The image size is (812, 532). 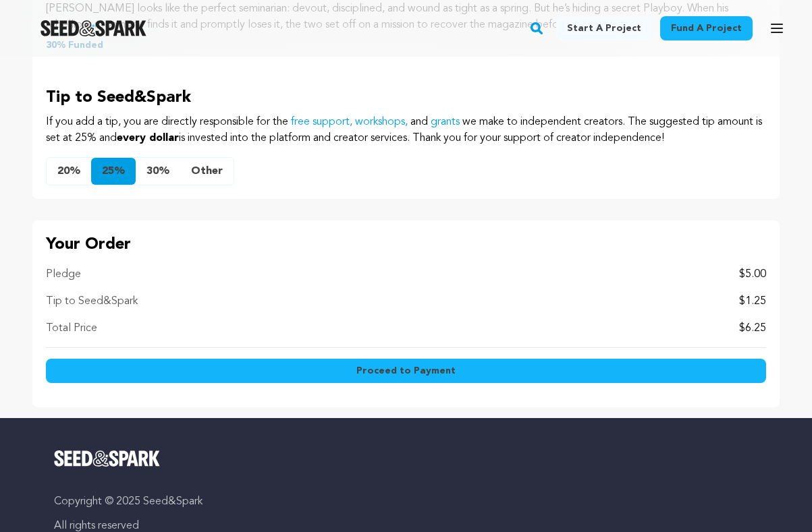 What do you see at coordinates (72, 328) in the screenshot?
I see `p: Total Price` at bounding box center [72, 328].